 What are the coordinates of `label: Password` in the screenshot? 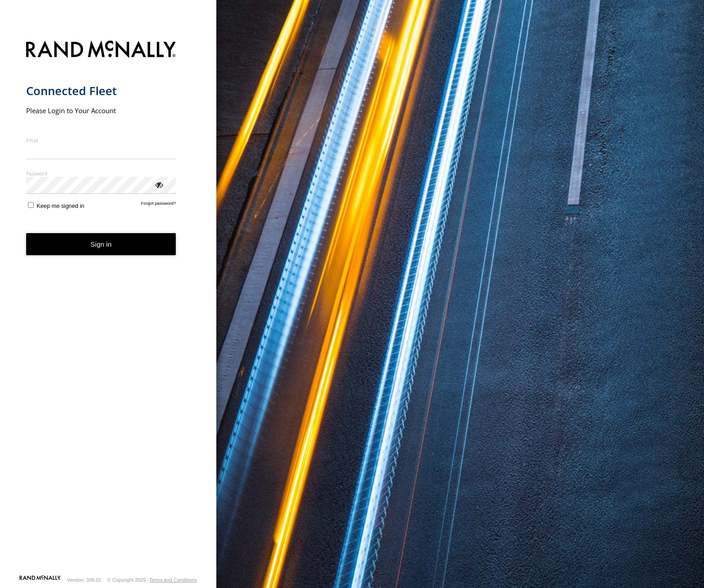 It's located at (101, 173).